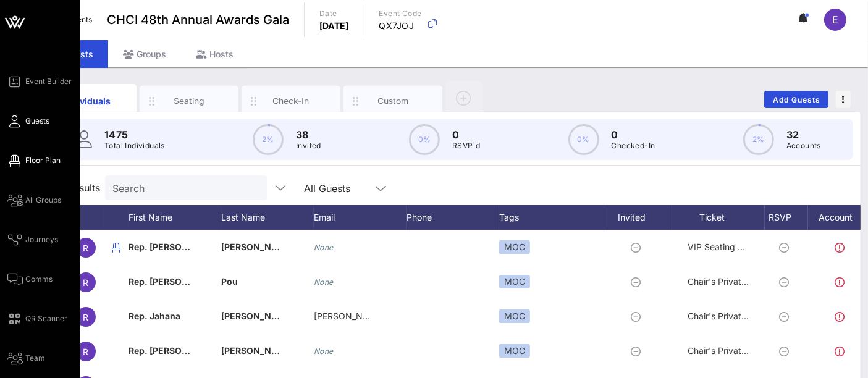  I want to click on a: Comms, so click(30, 279).